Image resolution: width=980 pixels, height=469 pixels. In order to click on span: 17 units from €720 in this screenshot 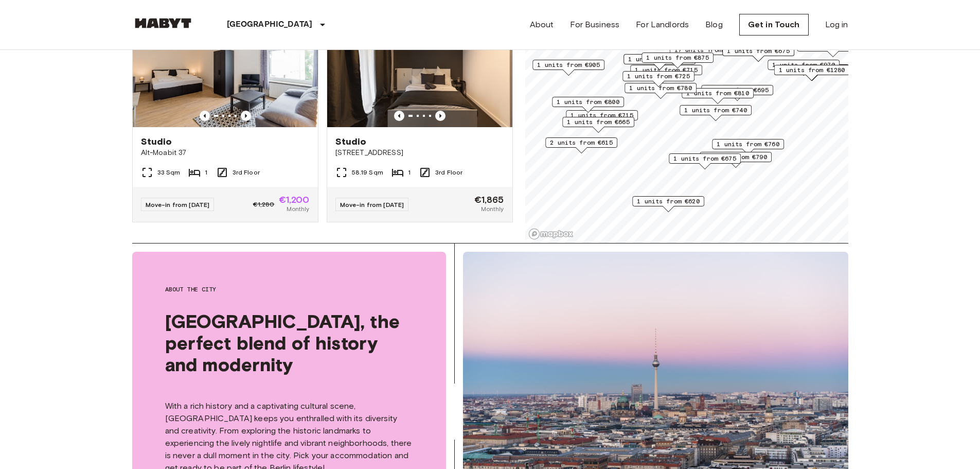, I will do `click(707, 50)`.